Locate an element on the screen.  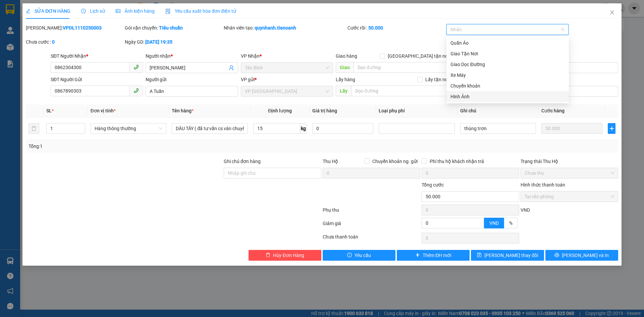
div: Giảm giá is located at coordinates (372, 226).